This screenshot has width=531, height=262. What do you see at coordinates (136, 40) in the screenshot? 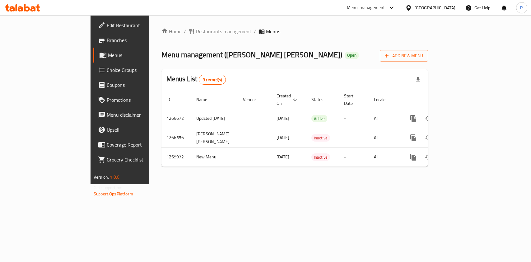
I see `a: Branches` at bounding box center [136, 40].